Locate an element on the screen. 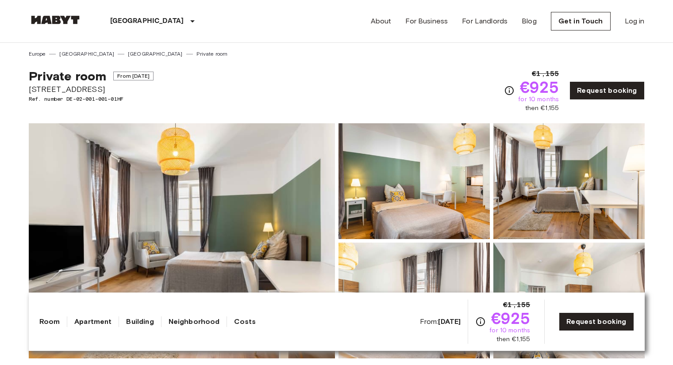  a: Europe is located at coordinates (37, 54).